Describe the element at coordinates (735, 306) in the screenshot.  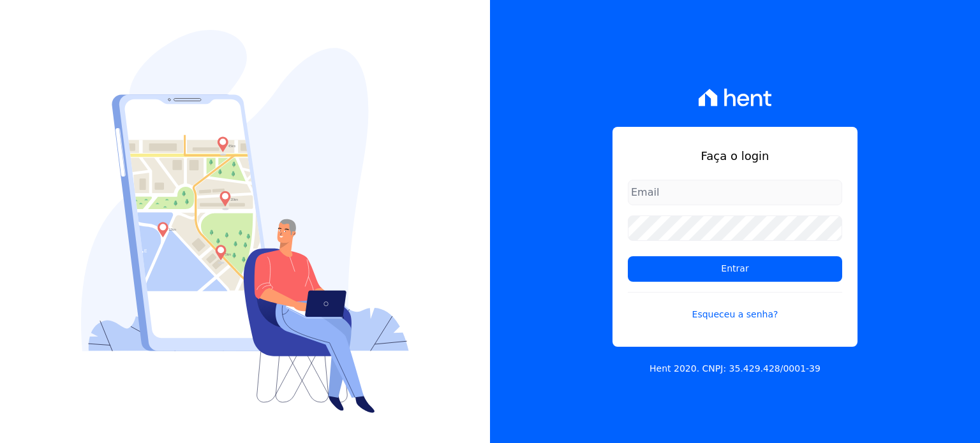
I see `a: Esqueceu a senha?` at that location.